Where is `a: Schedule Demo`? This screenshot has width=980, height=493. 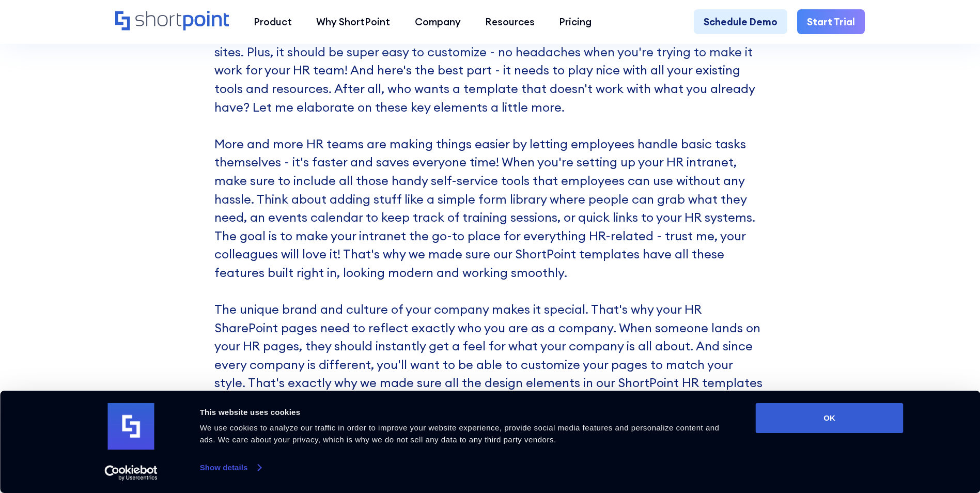
a: Schedule Demo is located at coordinates (740, 21).